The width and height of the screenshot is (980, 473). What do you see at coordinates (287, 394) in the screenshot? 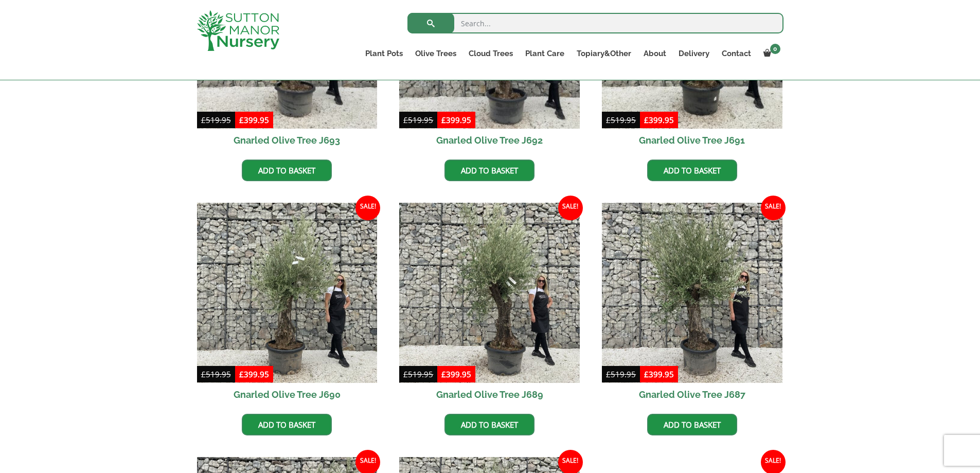
I see `h2: Gnarled Olive Tree J690` at bounding box center [287, 394].